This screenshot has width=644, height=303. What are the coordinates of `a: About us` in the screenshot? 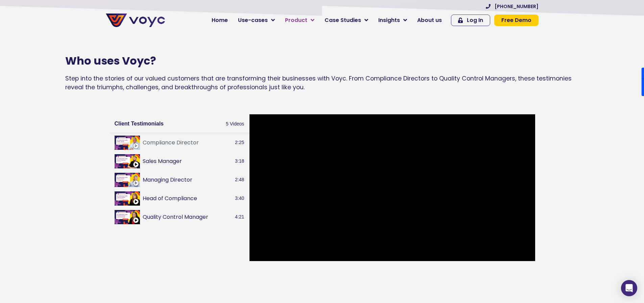 It's located at (429, 21).